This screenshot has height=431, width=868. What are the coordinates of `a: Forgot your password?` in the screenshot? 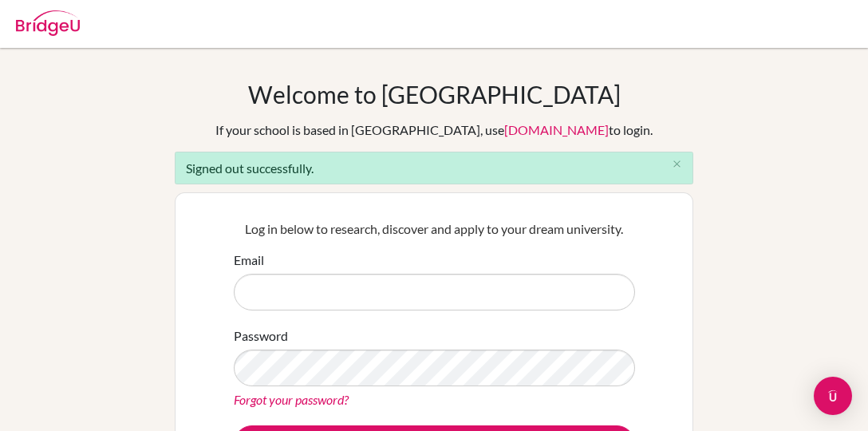 It's located at (291, 399).